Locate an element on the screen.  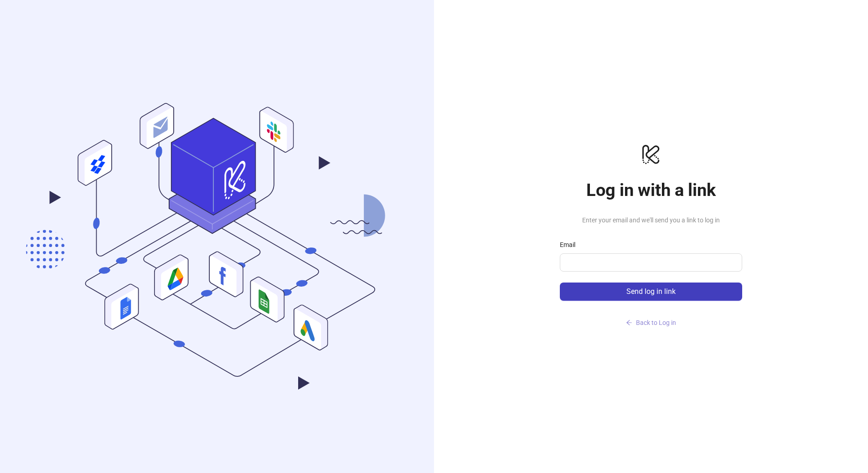
span: Send log in link is located at coordinates (651, 292).